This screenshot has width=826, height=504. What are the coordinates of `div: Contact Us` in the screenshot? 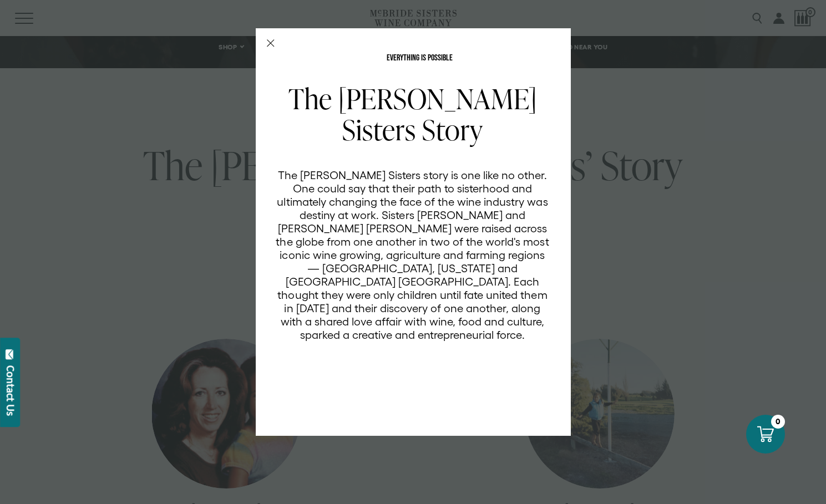 It's located at (11, 390).